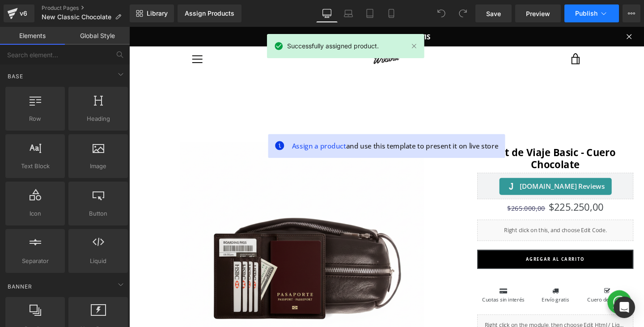  Describe the element at coordinates (538, 14) in the screenshot. I see `a: Preview` at that location.